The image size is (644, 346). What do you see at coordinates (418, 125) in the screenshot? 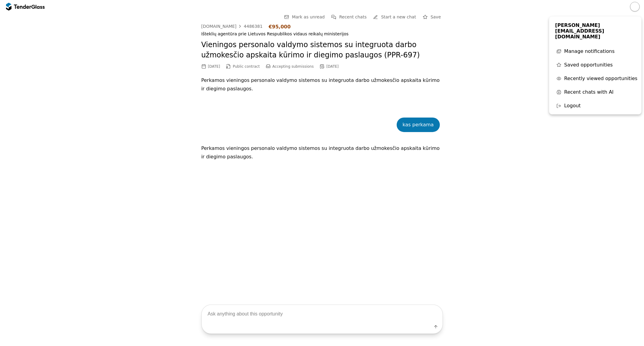
I see `div: kas perkama` at bounding box center [418, 125].